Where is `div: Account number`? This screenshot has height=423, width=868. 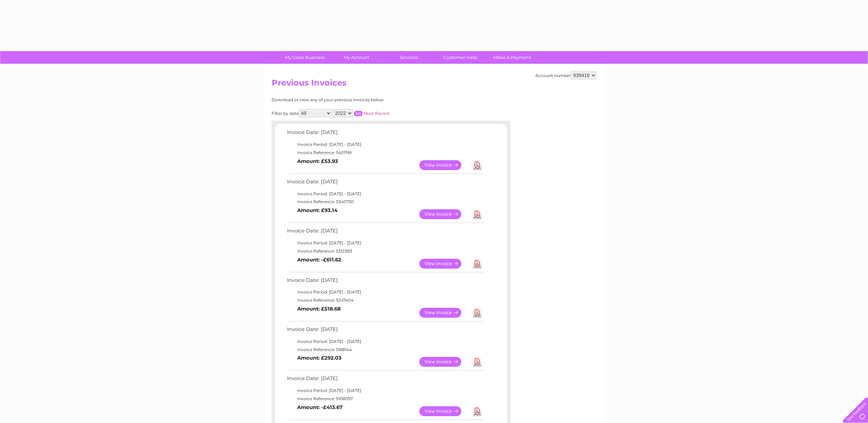
div: Account number is located at coordinates (566, 75).